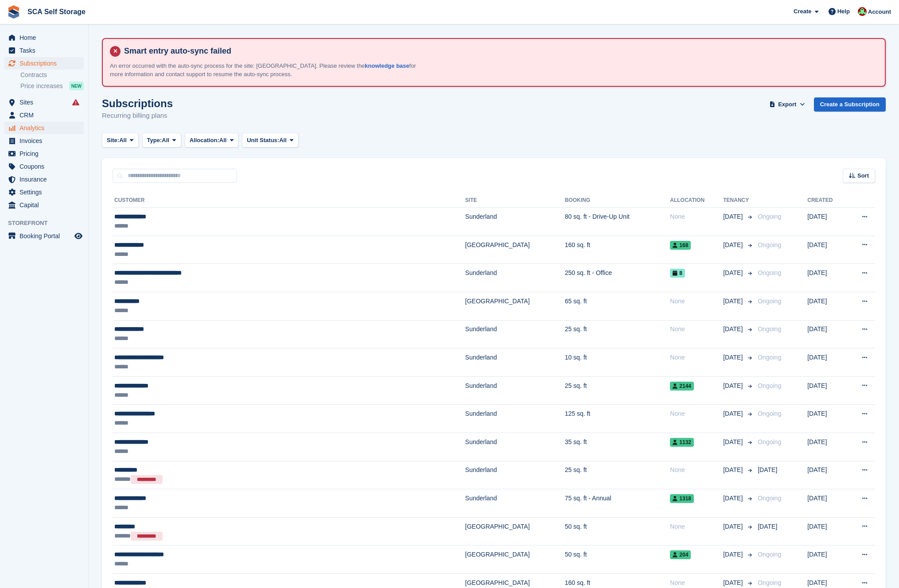  What do you see at coordinates (515, 201) in the screenshot?
I see `th: Site` at bounding box center [515, 201].